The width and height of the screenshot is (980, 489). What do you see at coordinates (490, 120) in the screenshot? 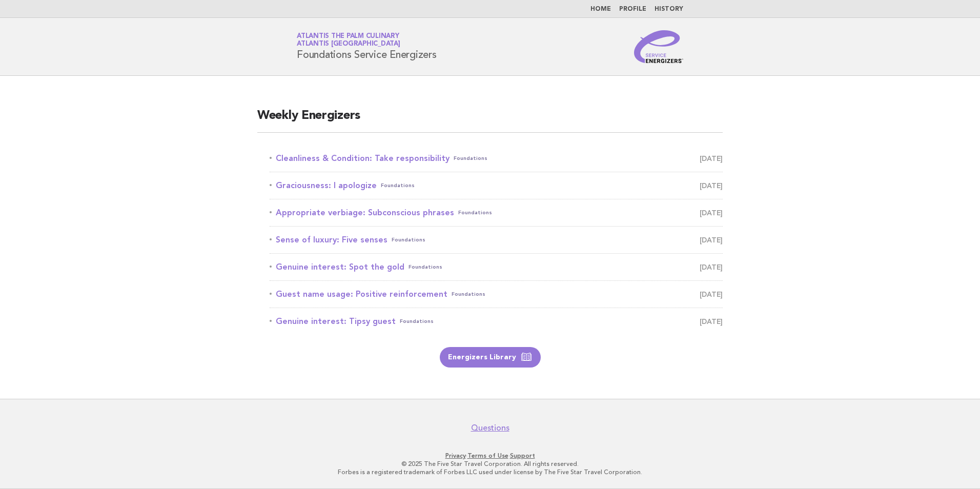
I see `h2: Weekly Energizers` at bounding box center [490, 120].